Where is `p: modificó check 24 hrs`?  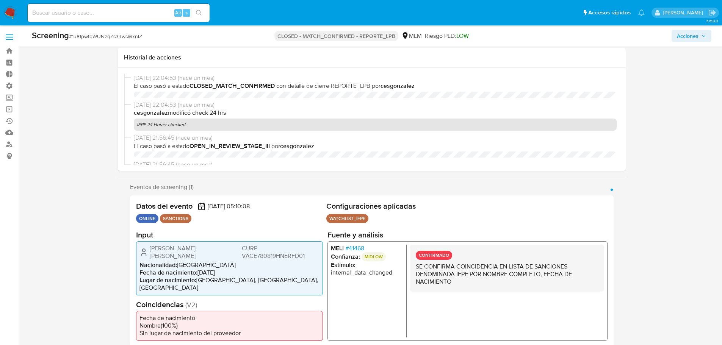
p: modificó check 24 hrs is located at coordinates (375, 113).